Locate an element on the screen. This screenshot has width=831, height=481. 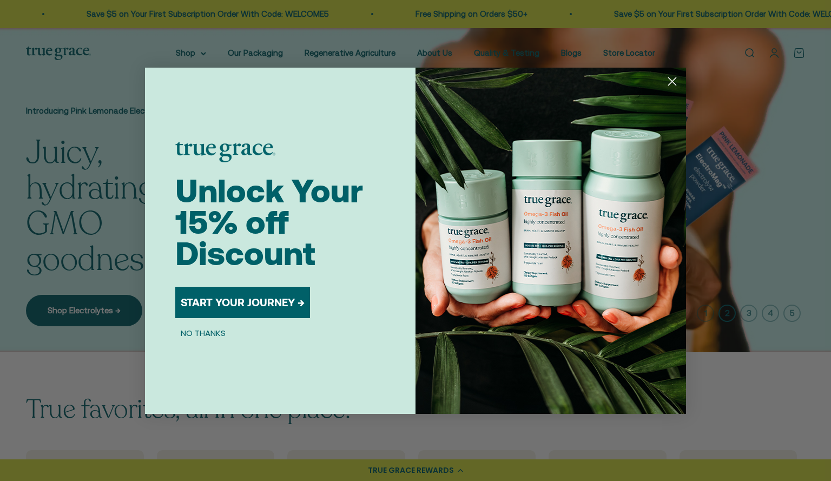
img: 098727d5-50f8-4f9b-9554-844bb8da1403.jpeg is located at coordinates (550, 241).